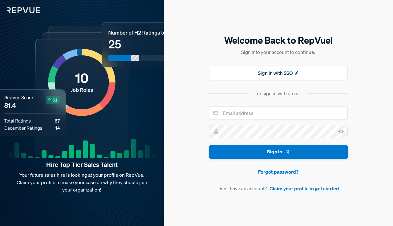  What do you see at coordinates (278, 189) in the screenshot?
I see `article: Don't have an account?` at bounding box center [278, 189].